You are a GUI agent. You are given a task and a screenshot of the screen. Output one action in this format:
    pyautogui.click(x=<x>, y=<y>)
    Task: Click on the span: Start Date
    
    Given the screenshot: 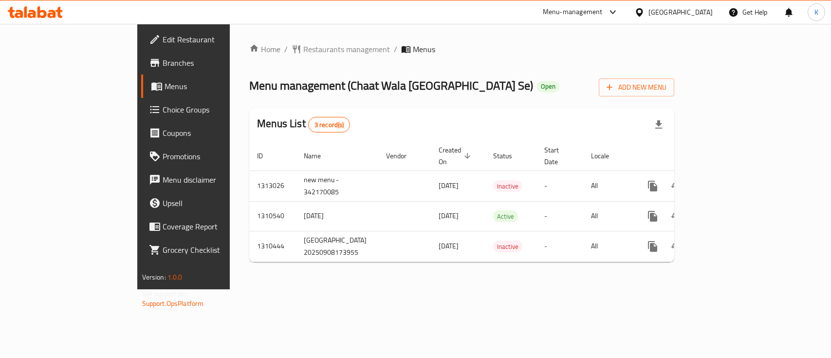 What is the action you would take?
    pyautogui.click(x=558, y=156)
    